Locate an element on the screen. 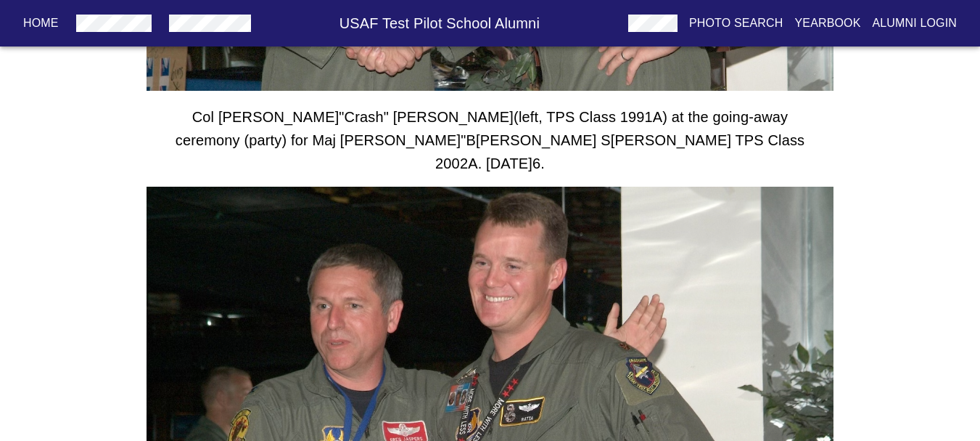  p: Alumni Login is located at coordinates (915, 23).